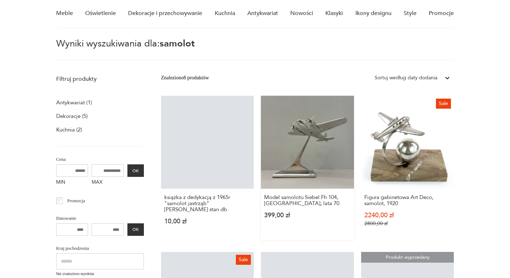 This screenshot has height=278, width=510. What do you see at coordinates (100, 275) in the screenshot?
I see `p: Nie znaleziono wyników` at bounding box center [100, 275].